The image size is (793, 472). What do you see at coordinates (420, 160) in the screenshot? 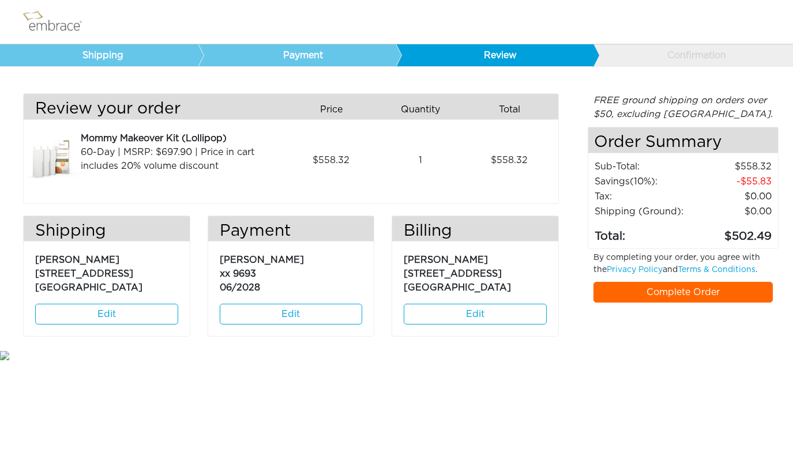
I see `span: 1` at bounding box center [420, 160].